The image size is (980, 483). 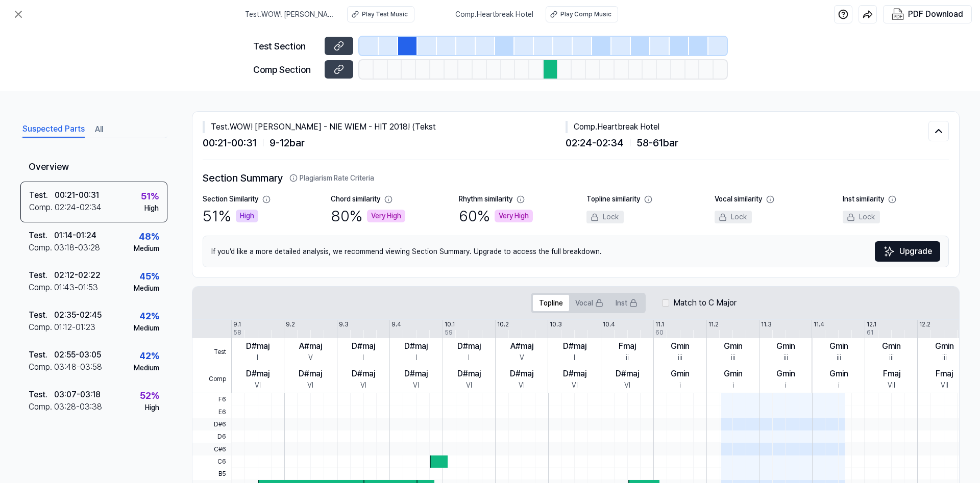 What do you see at coordinates (746, 127) in the screenshot?
I see `div: Comp . Heartbreak Hotel` at bounding box center [746, 127].